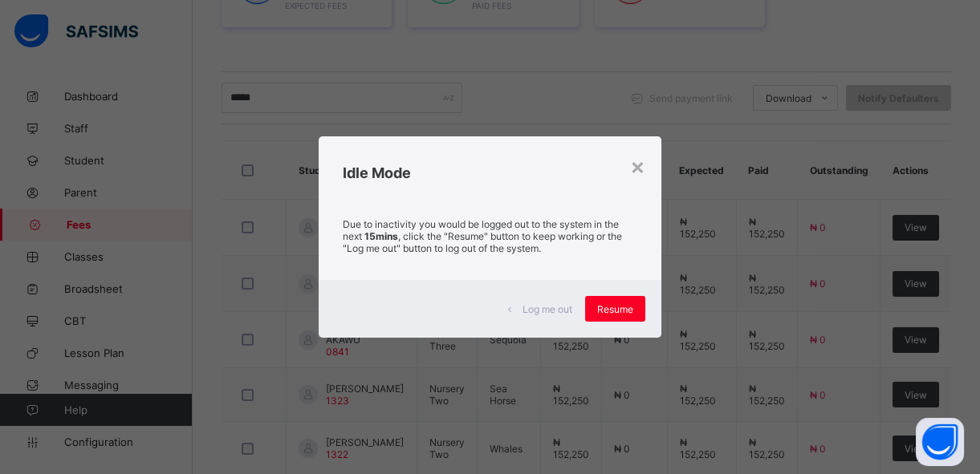  What do you see at coordinates (939, 442) in the screenshot?
I see `button: Open asap` at bounding box center [939, 442].